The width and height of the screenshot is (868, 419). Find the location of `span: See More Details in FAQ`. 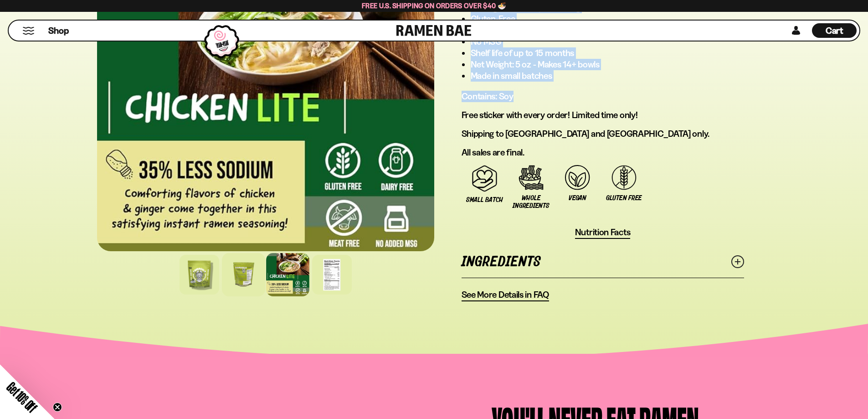

span: See More Details in FAQ is located at coordinates (506, 294).